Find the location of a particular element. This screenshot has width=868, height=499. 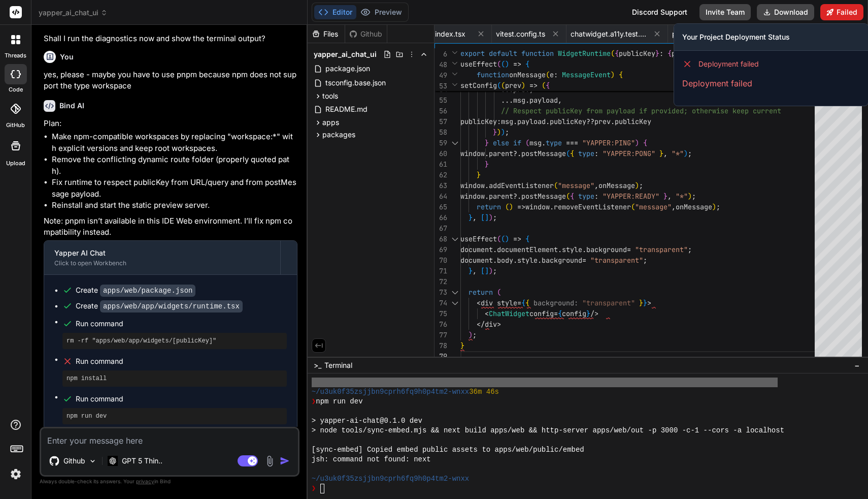

p: Shall I run the diagnostics now and show the terminal output? is located at coordinates (171, 39).